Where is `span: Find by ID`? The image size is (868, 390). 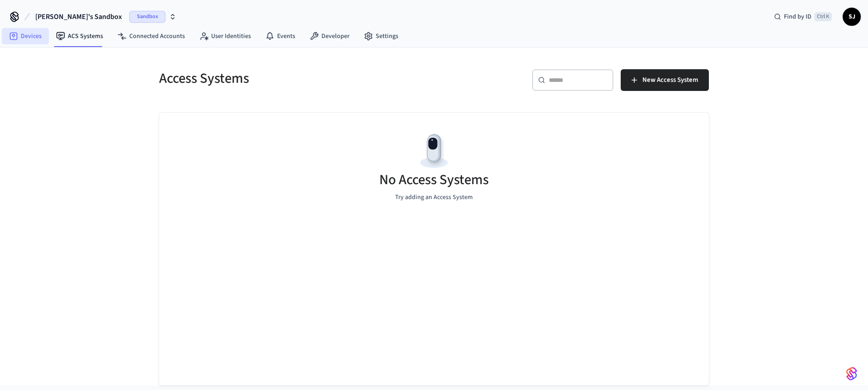
span: Find by ID is located at coordinates (797, 17).